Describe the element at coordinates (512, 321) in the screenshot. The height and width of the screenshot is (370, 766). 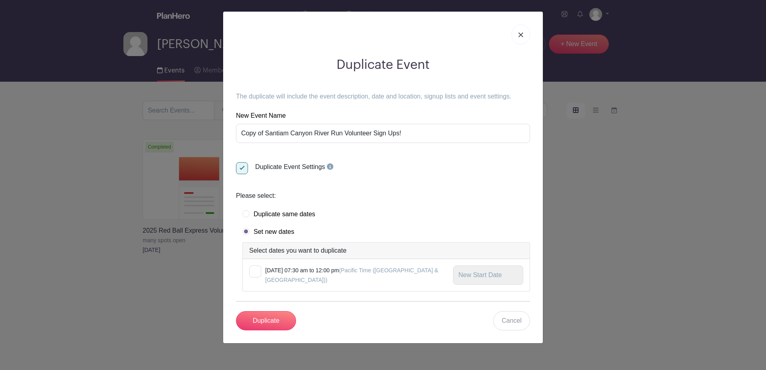
I see `a: Cancel` at that location.